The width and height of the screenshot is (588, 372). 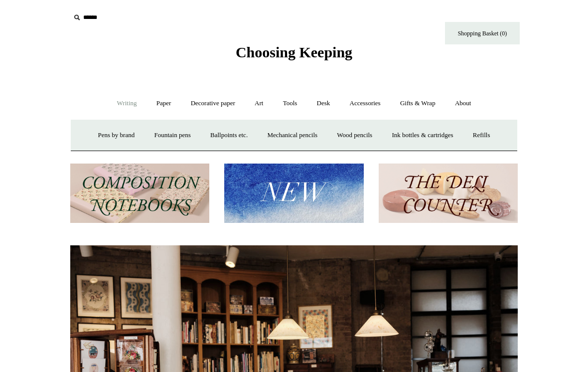 I want to click on a: Art, so click(x=258, y=103).